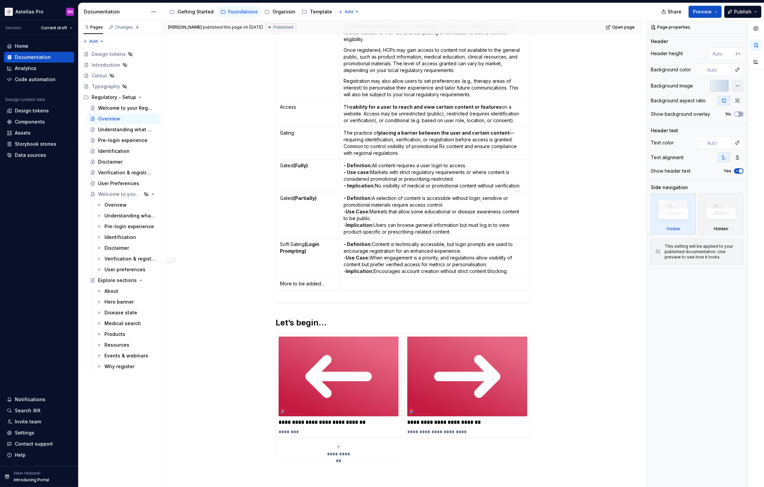 This screenshot has width=764, height=487. Describe the element at coordinates (127, 367) in the screenshot. I see `a: Why register` at that location.